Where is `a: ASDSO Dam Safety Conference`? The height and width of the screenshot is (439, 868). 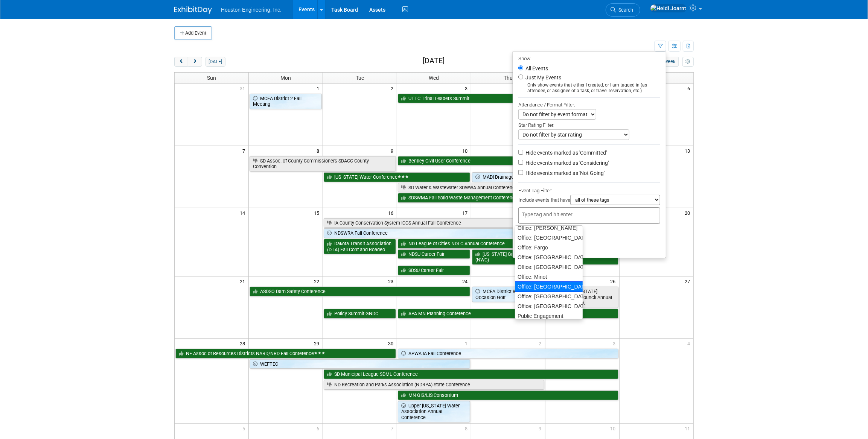 a: ASDSO Dam Safety Conference is located at coordinates (360, 292).